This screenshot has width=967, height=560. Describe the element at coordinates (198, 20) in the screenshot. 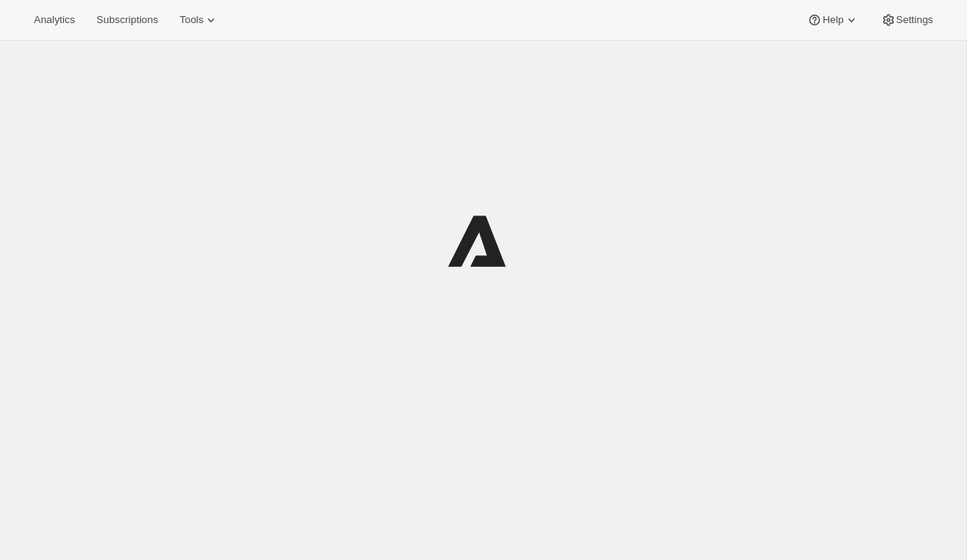

I see `button: Tools` at that location.